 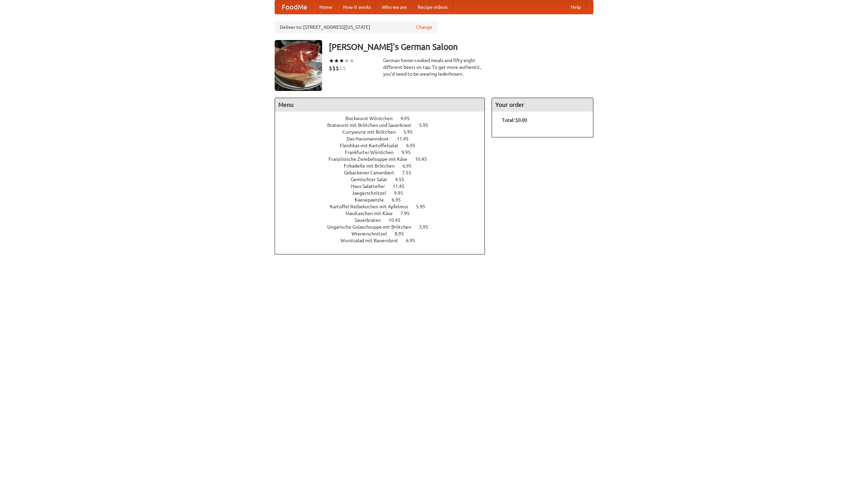 I want to click on a: Gebackener Camenbert 7.55, so click(x=384, y=173).